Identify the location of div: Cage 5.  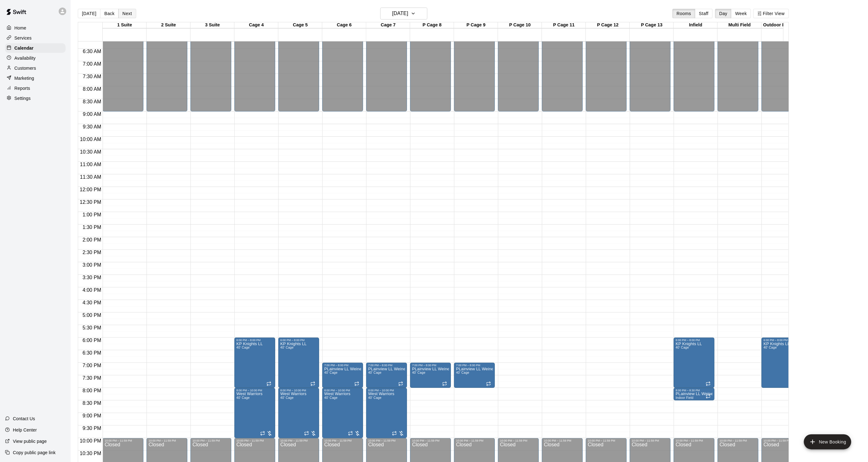
(301, 25).